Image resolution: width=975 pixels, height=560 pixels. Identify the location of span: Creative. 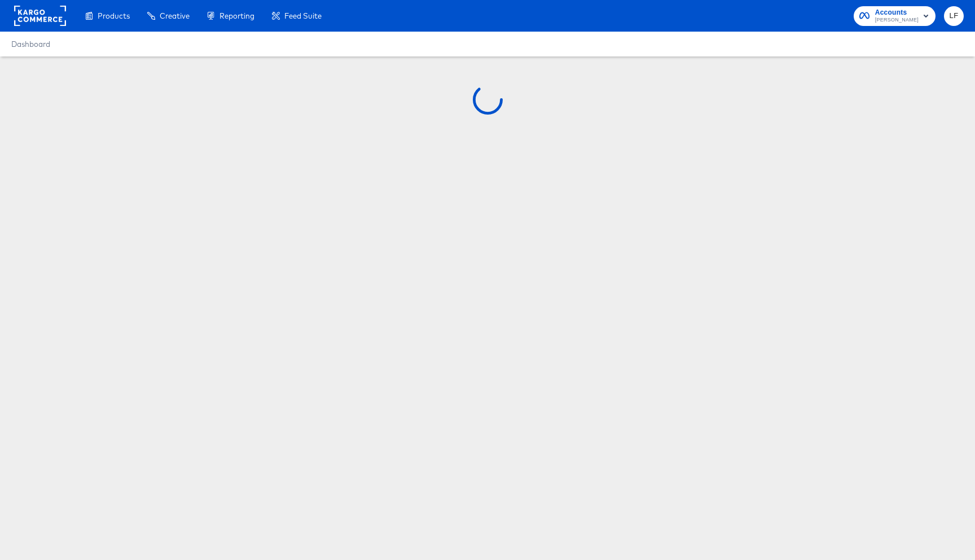
(174, 16).